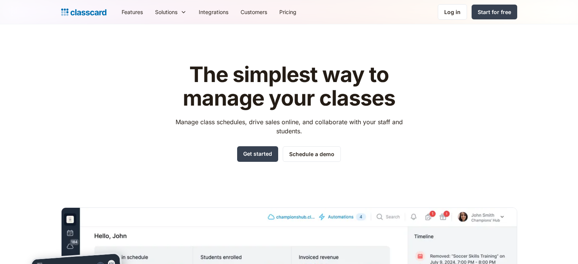 Image resolution: width=578 pixels, height=264 pixels. I want to click on a: Customers, so click(254, 12).